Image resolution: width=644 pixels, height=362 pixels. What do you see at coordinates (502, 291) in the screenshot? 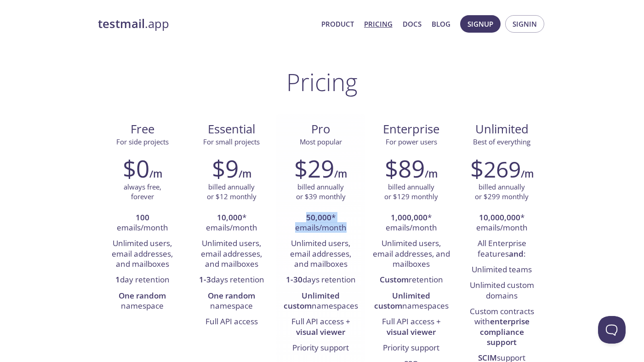
I see `li: Unlimited custom domains` at bounding box center [502, 291].